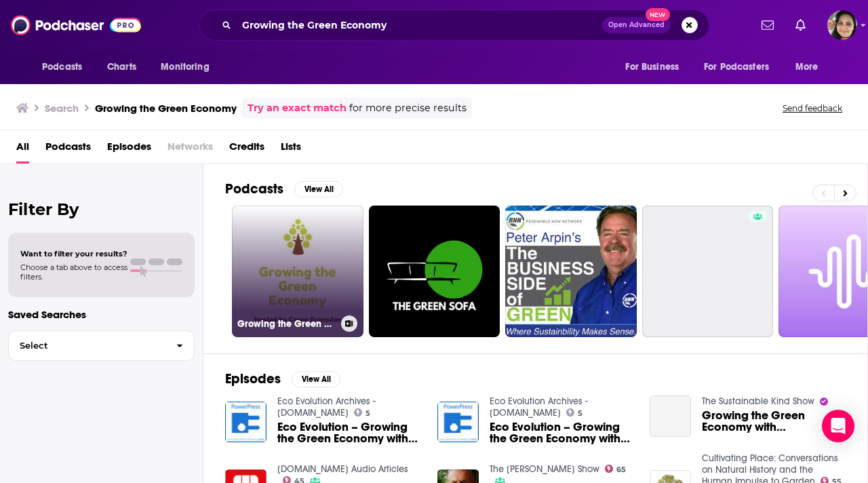 Image resolution: width=868 pixels, height=483 pixels. What do you see at coordinates (842, 25) in the screenshot?
I see `img: User Profile` at bounding box center [842, 25].